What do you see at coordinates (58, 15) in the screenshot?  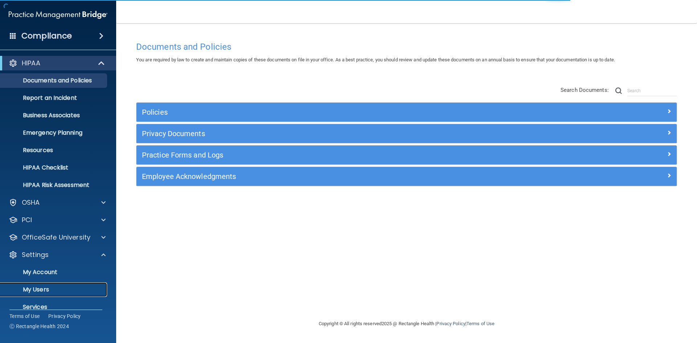 I see `img: PMB logo` at bounding box center [58, 15].